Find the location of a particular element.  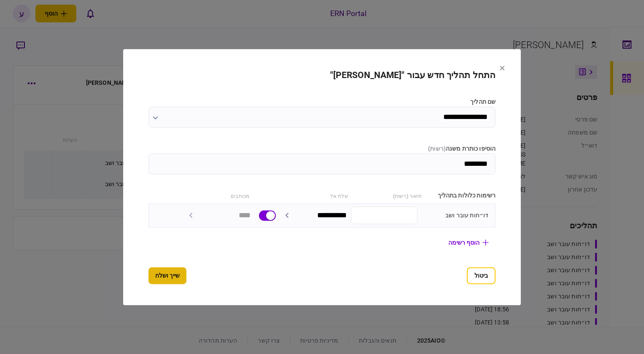

input: שם תהליך is located at coordinates (322, 117).